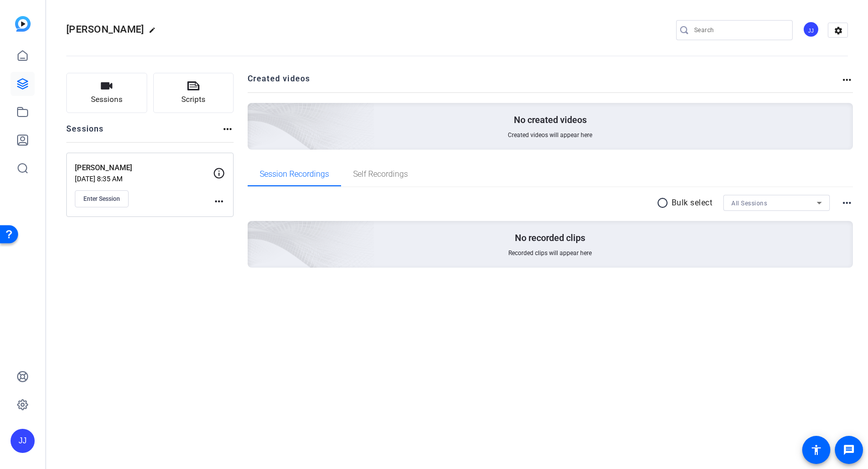  I want to click on mat-icon: edit, so click(155, 33).